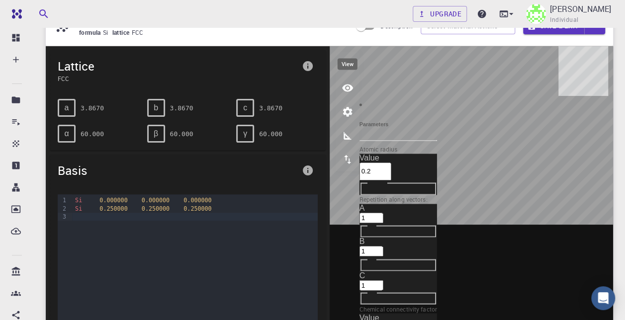 The height and width of the screenshot is (320, 625). Describe the element at coordinates (398, 158) in the screenshot. I see `label: Value` at that location.